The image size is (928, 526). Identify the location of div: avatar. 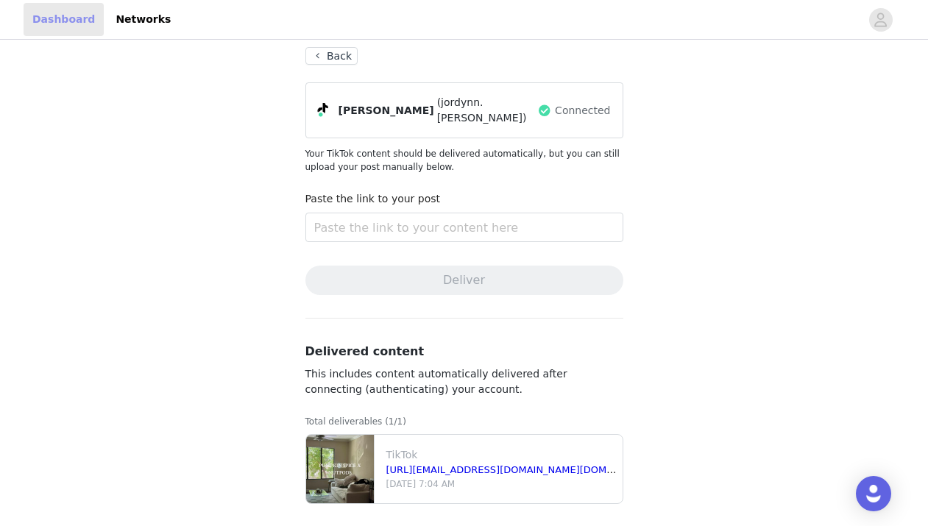
(880, 20).